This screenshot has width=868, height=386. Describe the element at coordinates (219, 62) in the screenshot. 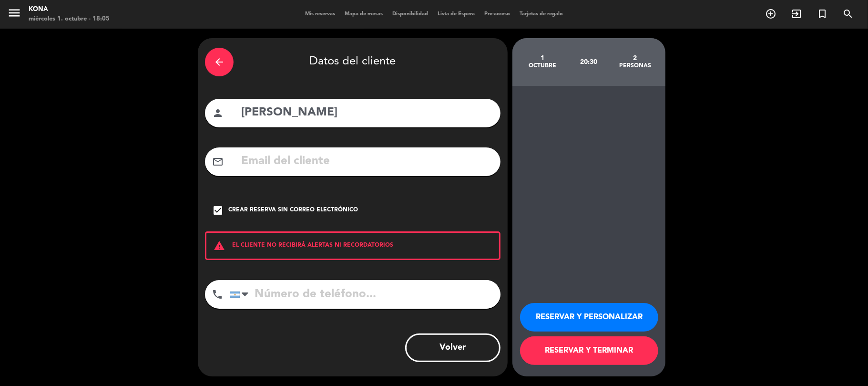

I see `i: arrow_back` at that location.